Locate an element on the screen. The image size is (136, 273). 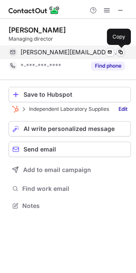
span: Notes is located at coordinates (75, 206).